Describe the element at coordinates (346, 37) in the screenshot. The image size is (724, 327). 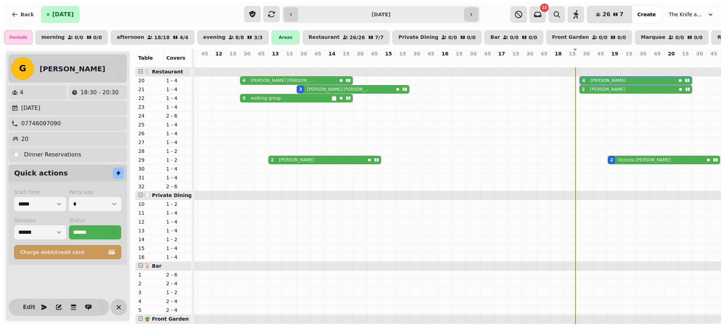
I see `button: Restaurant26/267/7` at that location.